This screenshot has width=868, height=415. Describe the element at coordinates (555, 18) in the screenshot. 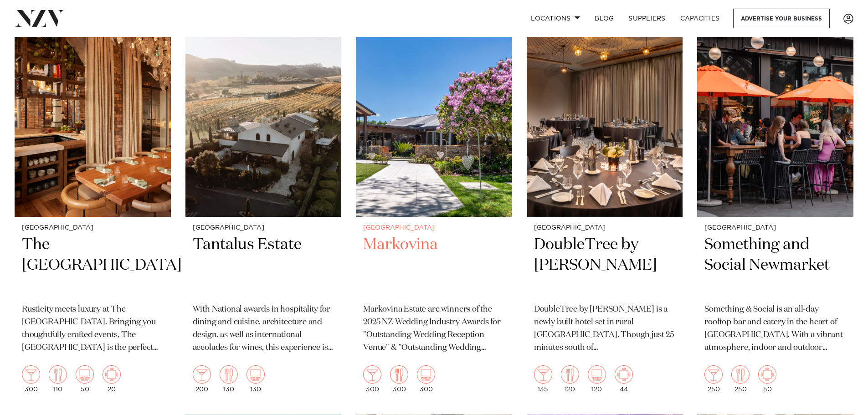

I see `a: Locations` at that location.